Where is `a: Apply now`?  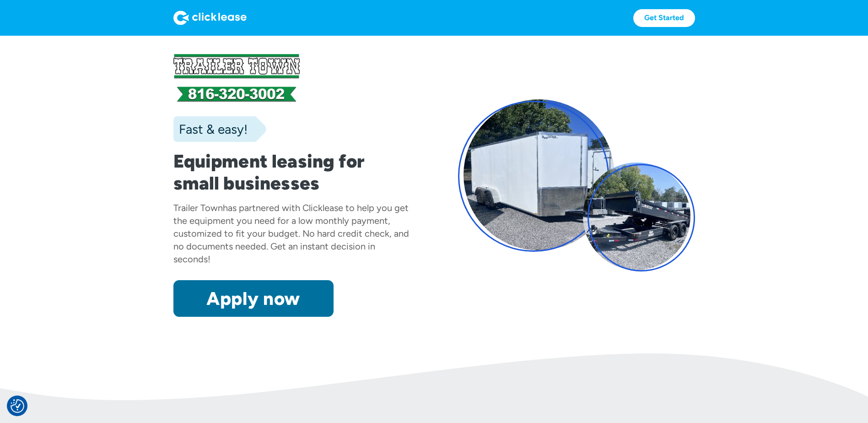
a: Apply now is located at coordinates (253, 298).